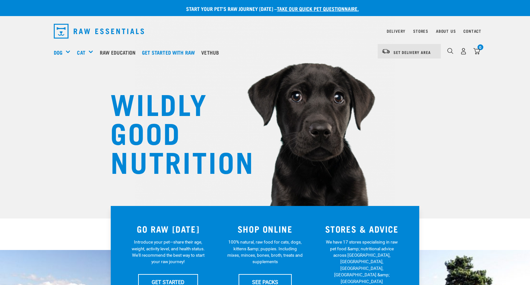 This screenshot has height=285, width=530. I want to click on img: van-moving.png, so click(385, 51).